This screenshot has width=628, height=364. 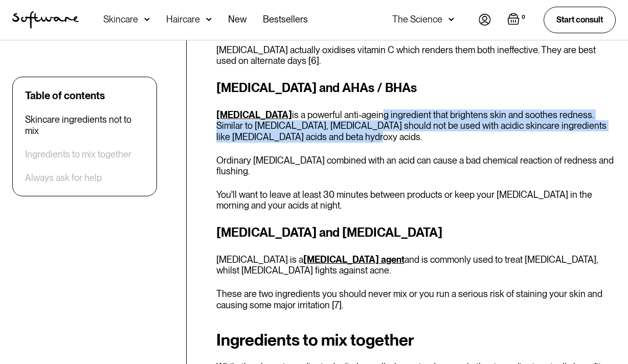 I want to click on a: home, so click(x=46, y=20).